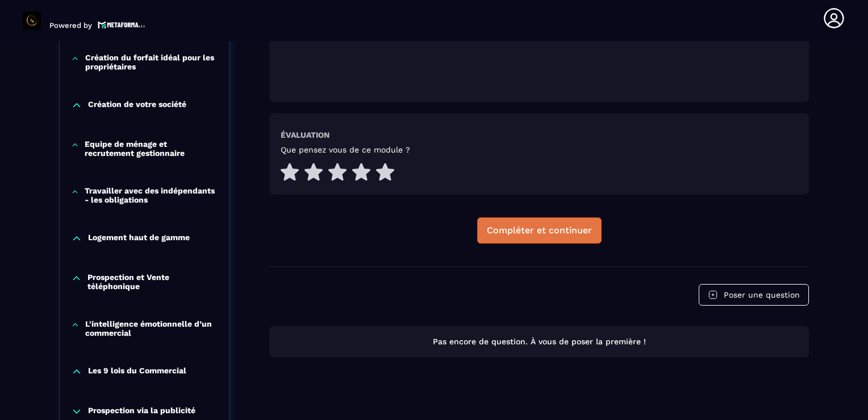 This screenshot has height=420, width=868. What do you see at coordinates (122, 24) in the screenshot?
I see `img: logo` at bounding box center [122, 24].